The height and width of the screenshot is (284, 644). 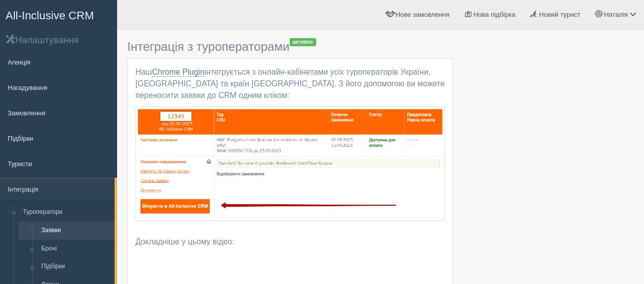 What do you see at coordinates (615, 14) in the screenshot?
I see `span: Наталія` at bounding box center [615, 14].